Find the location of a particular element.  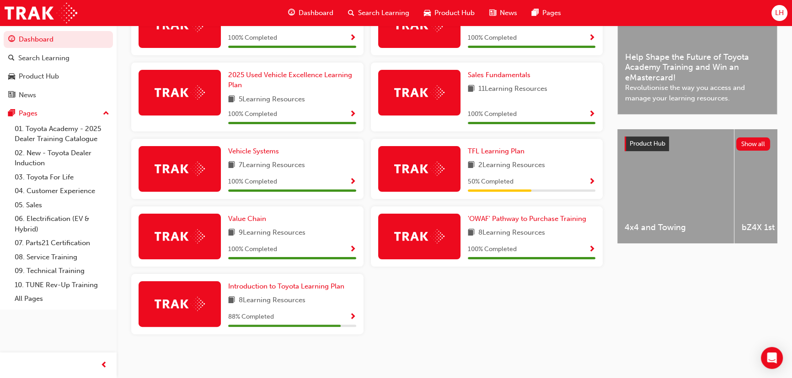

a: 05. Sales is located at coordinates (62, 205).